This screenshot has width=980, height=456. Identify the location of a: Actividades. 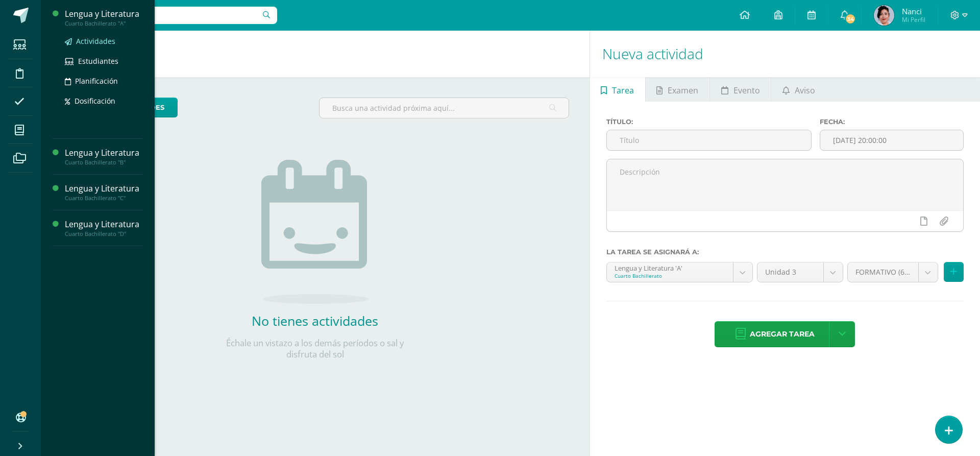
(104, 41).